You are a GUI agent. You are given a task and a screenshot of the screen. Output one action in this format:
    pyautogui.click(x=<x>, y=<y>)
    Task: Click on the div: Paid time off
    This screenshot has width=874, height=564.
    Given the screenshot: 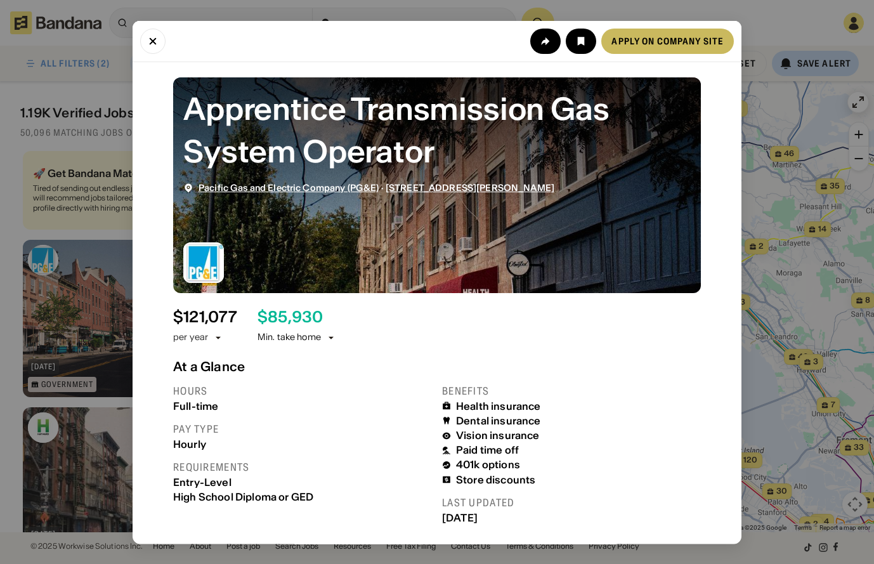 What is the action you would take?
    pyautogui.click(x=487, y=450)
    